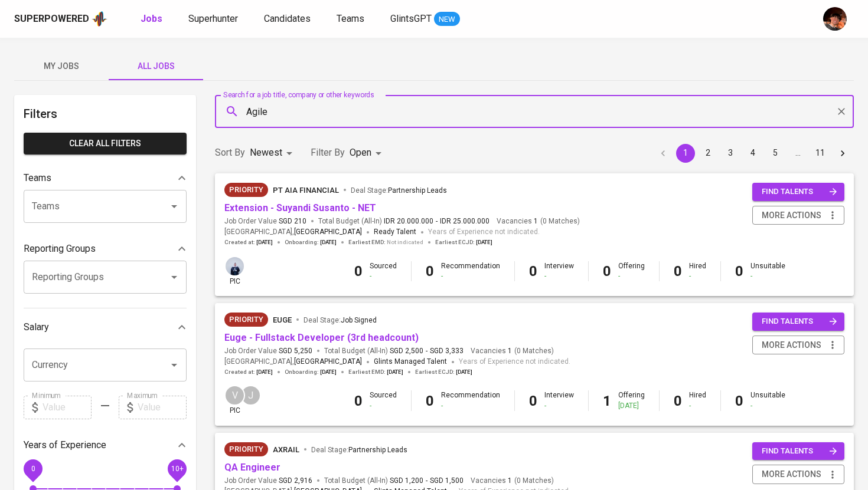 The height and width of the screenshot is (490, 868). Describe the element at coordinates (425, 19) in the screenshot. I see `a: GlintsGPT NEW` at that location.